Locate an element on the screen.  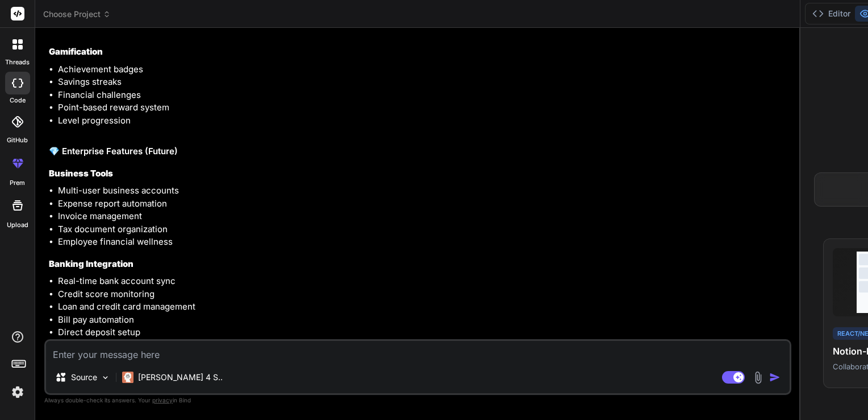
label: GitHub is located at coordinates (17, 140).